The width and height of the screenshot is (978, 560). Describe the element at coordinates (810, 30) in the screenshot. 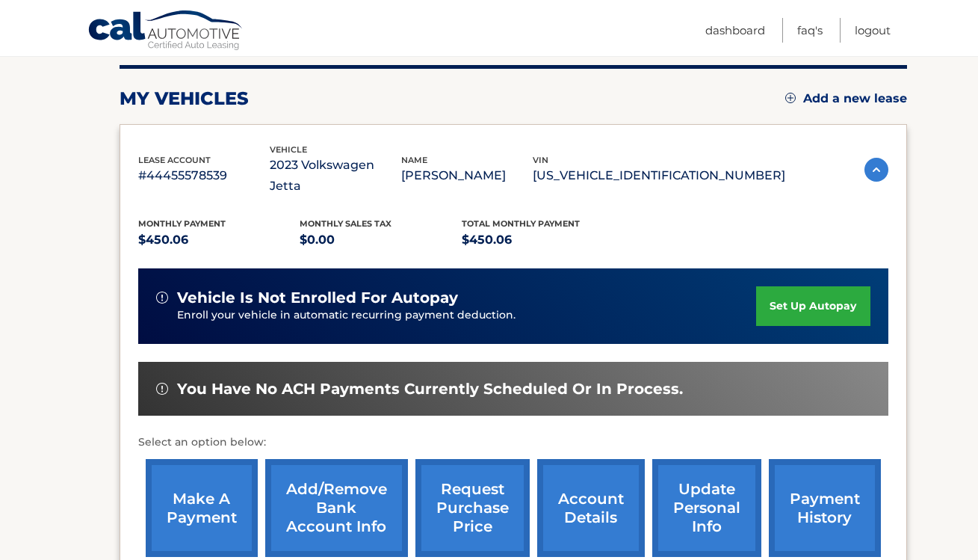

I see `a: FAQ's` at that location.